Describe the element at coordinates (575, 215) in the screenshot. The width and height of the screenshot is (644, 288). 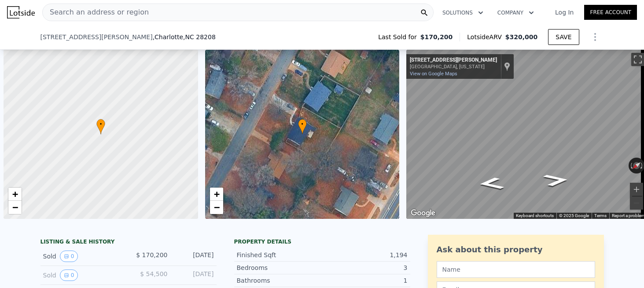
I see `span: © 2025 Google` at that location.